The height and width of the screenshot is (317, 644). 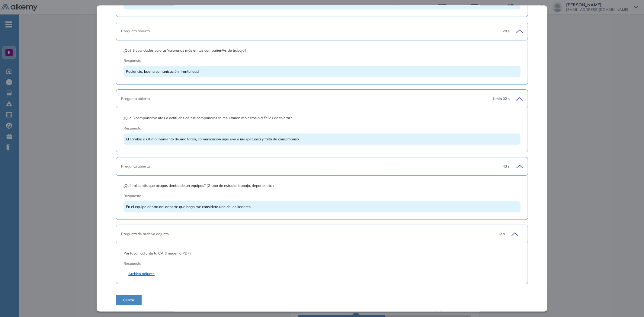 I want to click on div: Pregunta de archivo adjunto, so click(x=302, y=234).